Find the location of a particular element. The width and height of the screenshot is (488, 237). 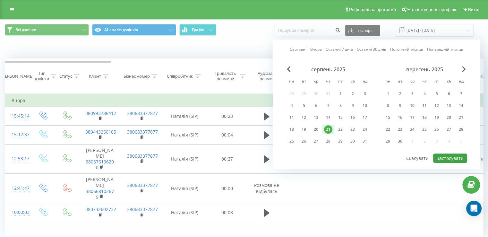

div: Аудіозапис розмови is located at coordinates (268, 76).